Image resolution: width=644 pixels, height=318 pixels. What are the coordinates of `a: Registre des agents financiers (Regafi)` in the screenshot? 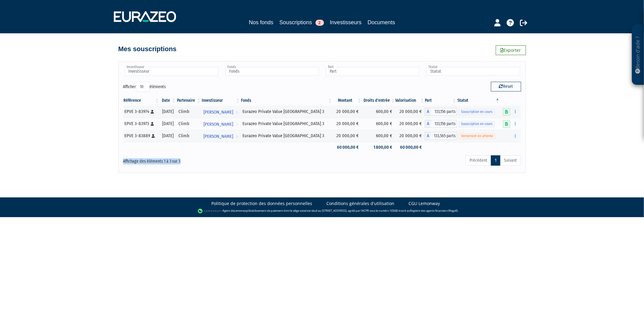 It's located at (434, 211).